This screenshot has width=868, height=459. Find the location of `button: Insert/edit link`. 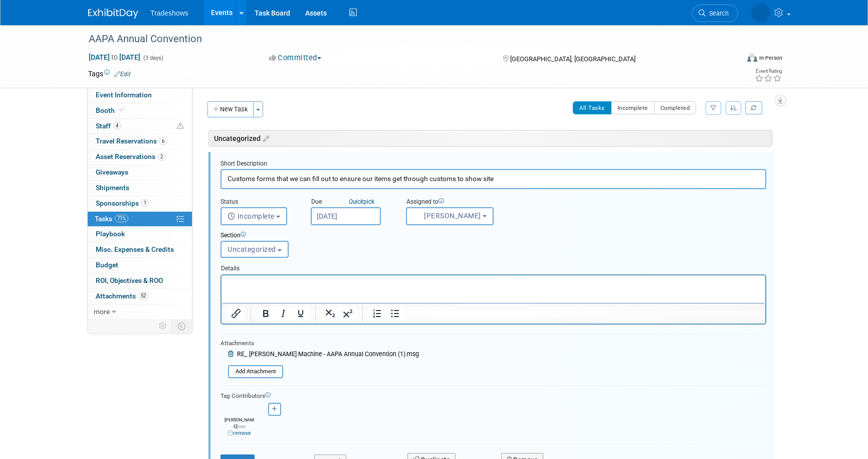

button: Insert/edit link is located at coordinates (236, 314).